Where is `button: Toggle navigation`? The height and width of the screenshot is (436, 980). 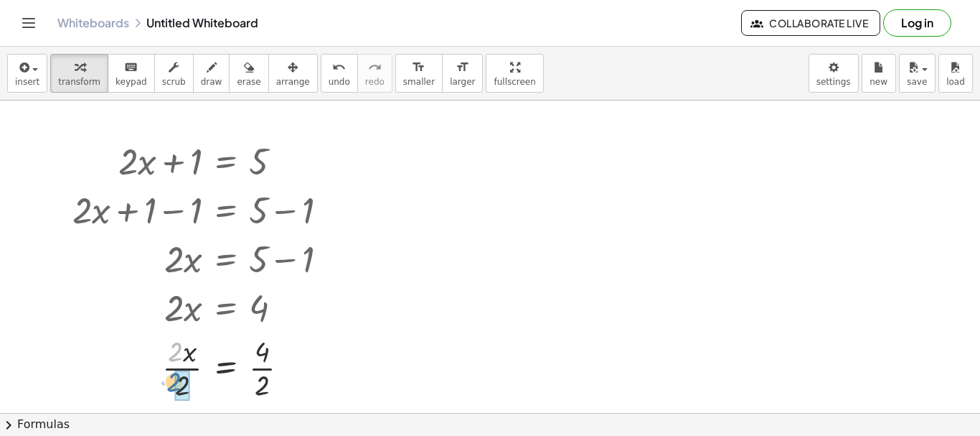
button: Toggle navigation is located at coordinates (29, 23).